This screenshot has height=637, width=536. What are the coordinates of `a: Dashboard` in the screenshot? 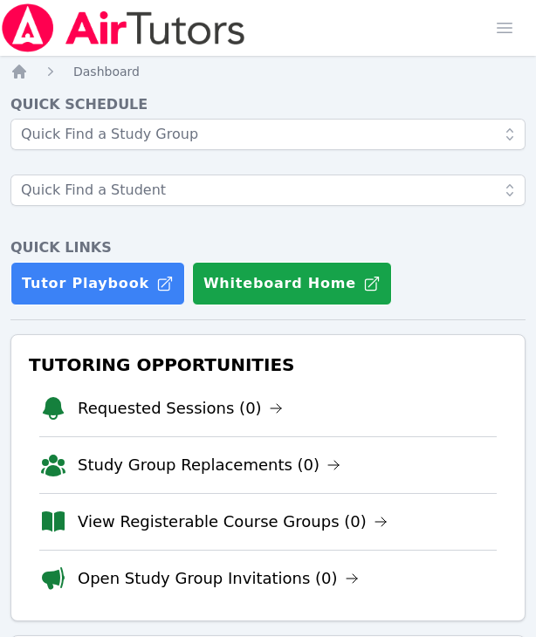 It's located at (106, 72).